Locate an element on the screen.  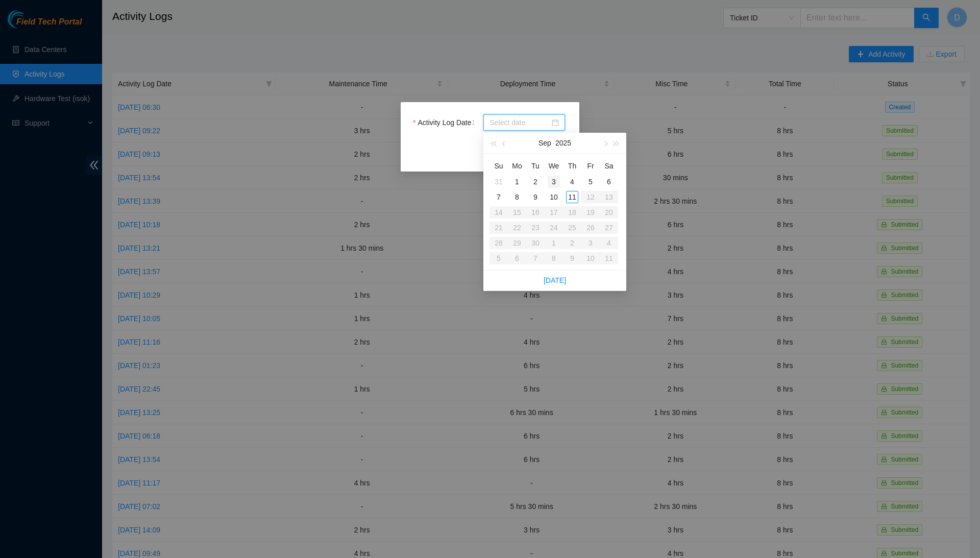
div: 2 is located at coordinates (535, 182).